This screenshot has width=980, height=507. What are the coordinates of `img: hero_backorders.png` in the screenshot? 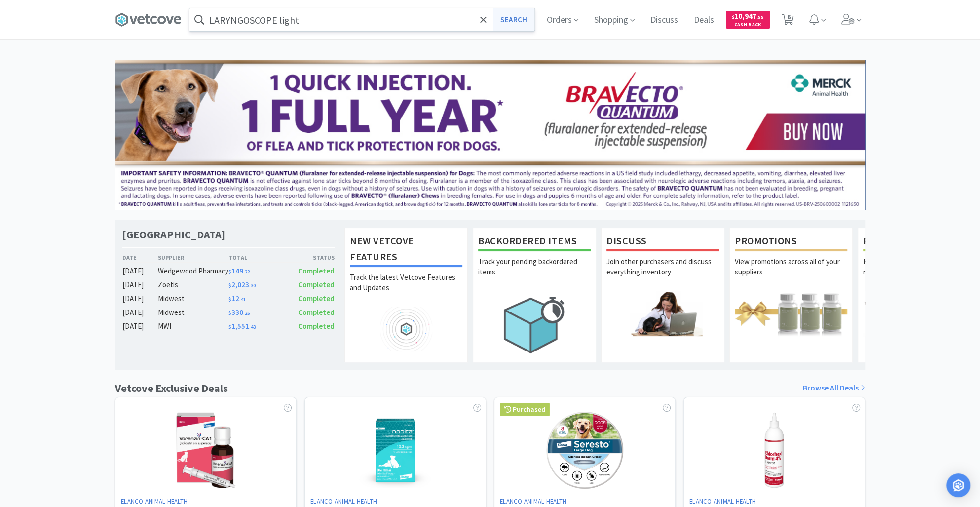 It's located at (534, 324).